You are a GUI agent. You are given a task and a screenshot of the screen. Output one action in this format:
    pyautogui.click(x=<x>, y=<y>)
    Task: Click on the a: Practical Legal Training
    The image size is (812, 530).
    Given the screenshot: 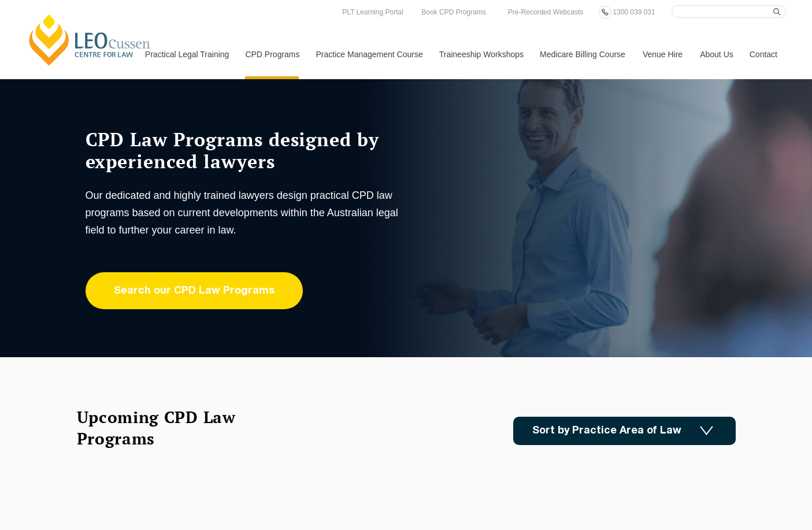 What is the action you would take?
    pyautogui.click(x=186, y=54)
    